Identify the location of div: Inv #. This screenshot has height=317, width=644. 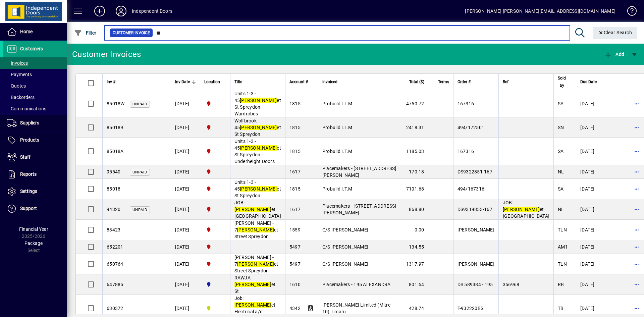
(128, 82).